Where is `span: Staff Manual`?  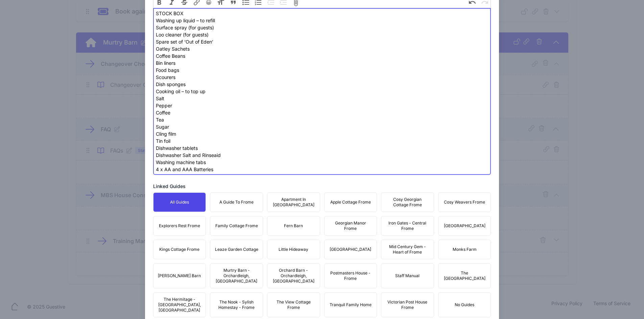
span: Staff Manual is located at coordinates (407, 276).